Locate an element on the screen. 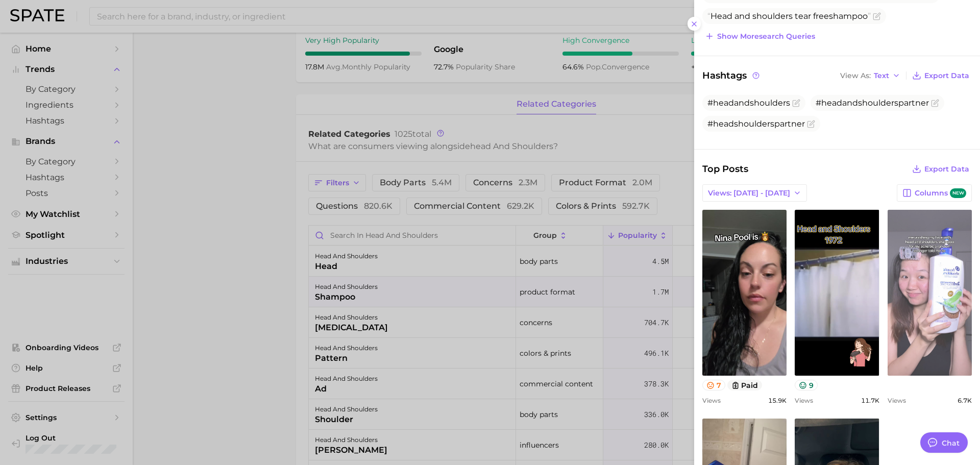  span: Columns is located at coordinates (940, 193).